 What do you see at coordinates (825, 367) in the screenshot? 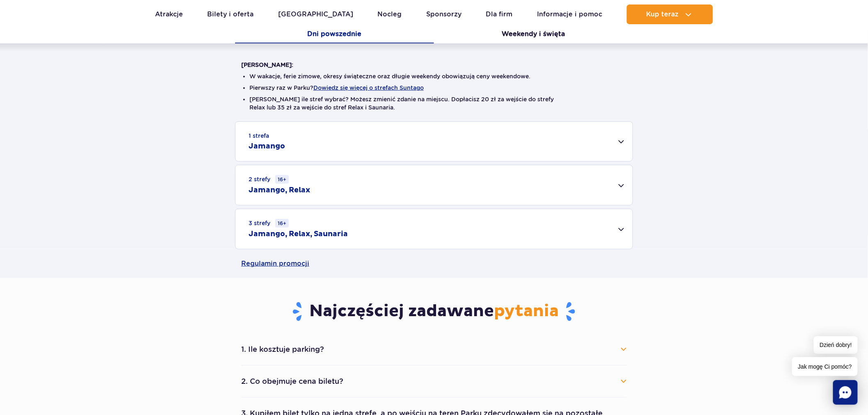
I see `span: Jak mogę Ci pomóc?` at bounding box center [825, 367].